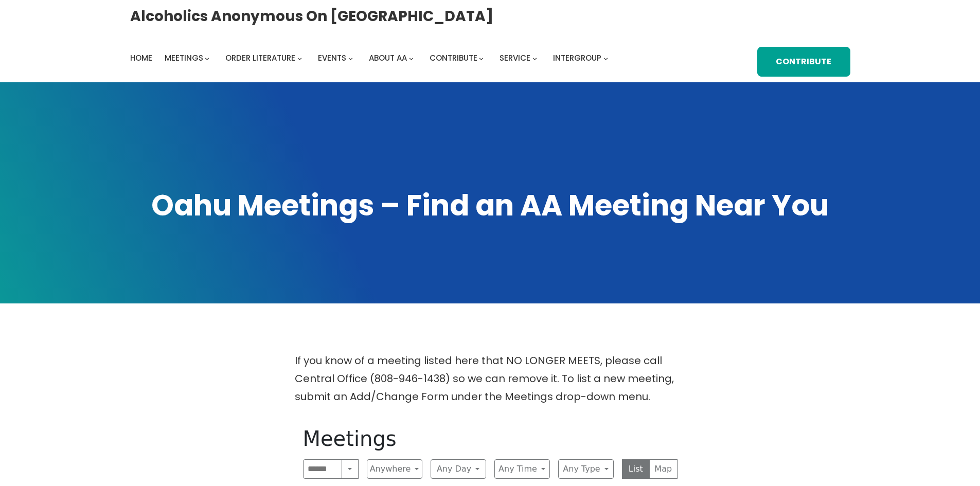  I want to click on button: List, so click(635, 469).